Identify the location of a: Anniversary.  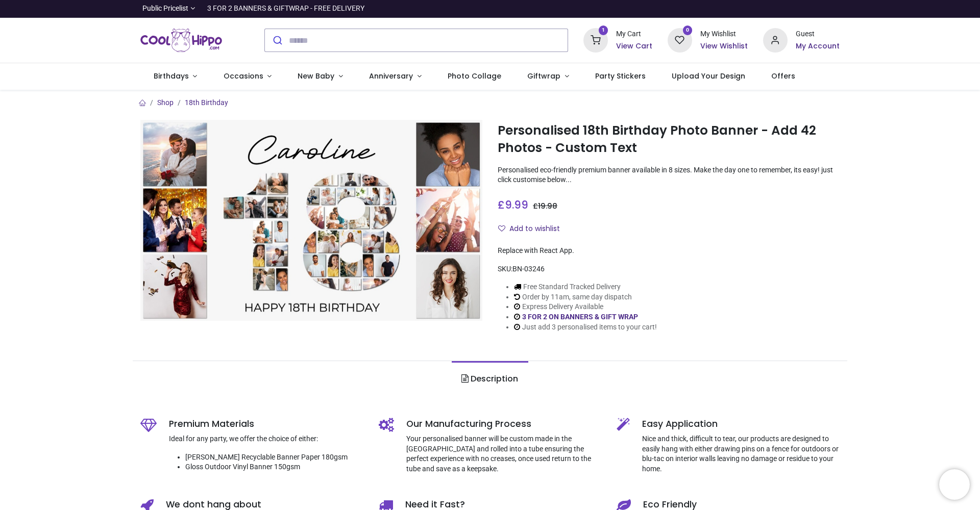
(395, 76).